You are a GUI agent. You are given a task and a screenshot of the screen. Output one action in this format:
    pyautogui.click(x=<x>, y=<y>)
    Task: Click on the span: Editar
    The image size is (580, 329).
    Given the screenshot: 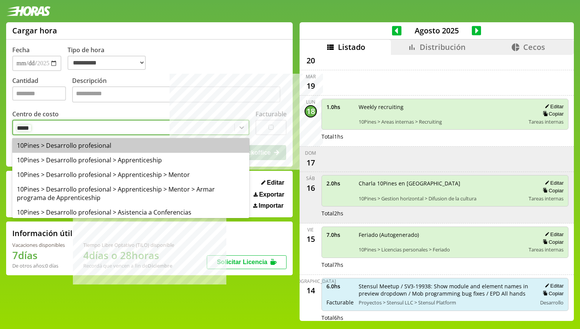 What is the action you would take?
    pyautogui.click(x=276, y=183)
    